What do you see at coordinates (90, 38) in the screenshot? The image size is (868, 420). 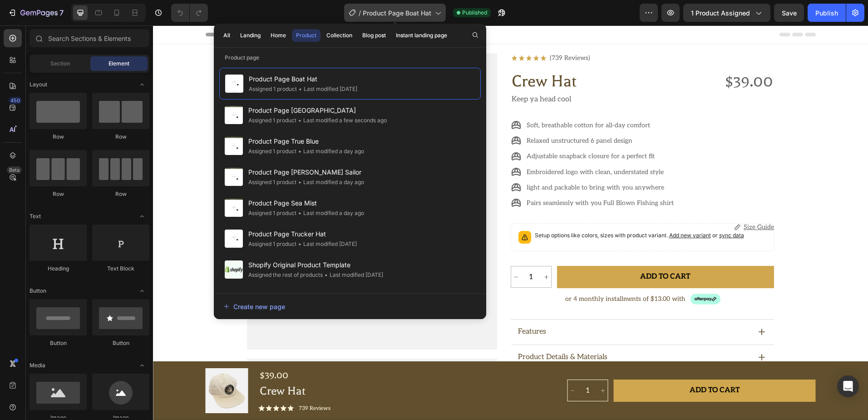 I see `input: Search Sections & Elements` at bounding box center [90, 38].